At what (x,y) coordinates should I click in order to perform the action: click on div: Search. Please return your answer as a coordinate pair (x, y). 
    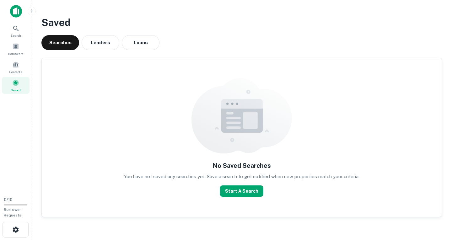
    Looking at the image, I should click on (16, 31).